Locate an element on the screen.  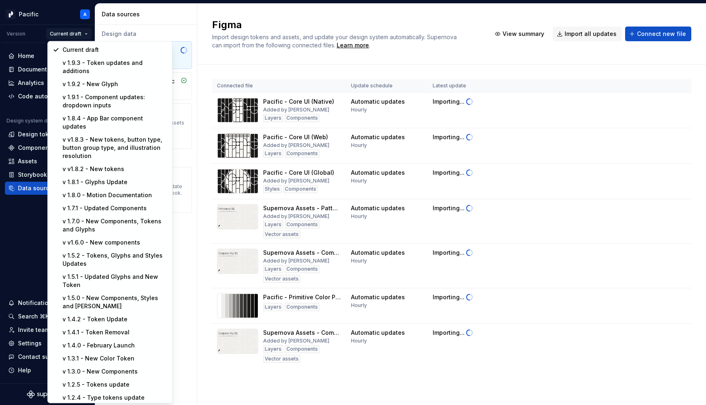
div: v 1.9.2 - New Glyph is located at coordinates (115, 84).